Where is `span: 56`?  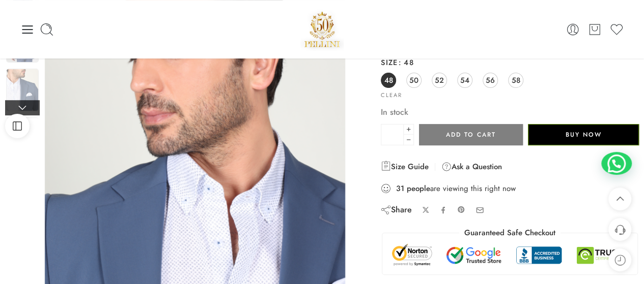
span: 56 is located at coordinates (490, 79).